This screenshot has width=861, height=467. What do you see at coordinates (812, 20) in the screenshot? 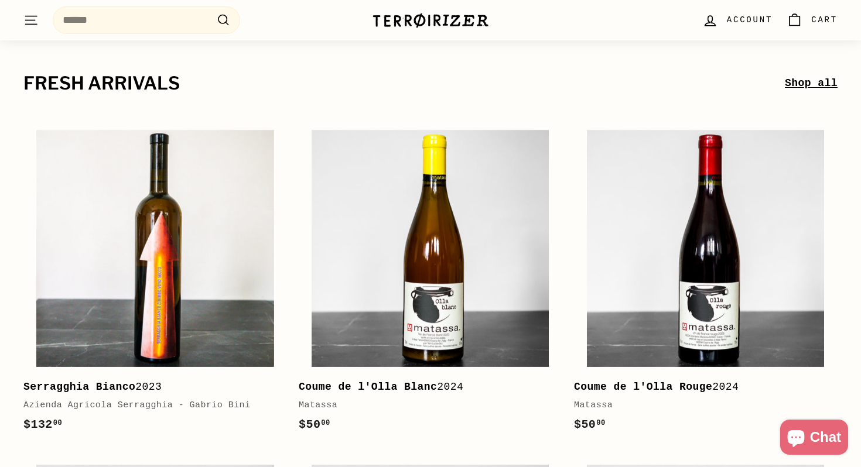
I see `a: Cart` at bounding box center [812, 20].